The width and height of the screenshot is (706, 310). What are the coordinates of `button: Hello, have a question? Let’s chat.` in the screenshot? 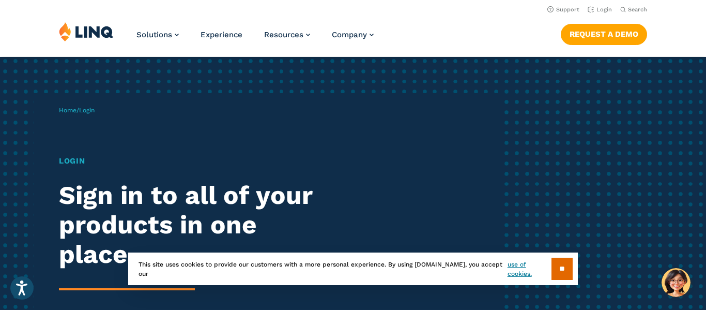 It's located at (676, 282).